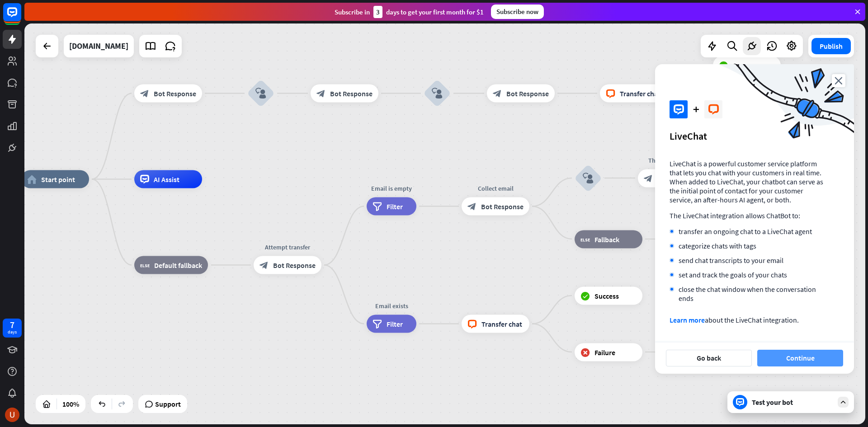 The height and width of the screenshot is (427, 868). What do you see at coordinates (496, 188) in the screenshot?
I see `div: Collect email` at bounding box center [496, 188].